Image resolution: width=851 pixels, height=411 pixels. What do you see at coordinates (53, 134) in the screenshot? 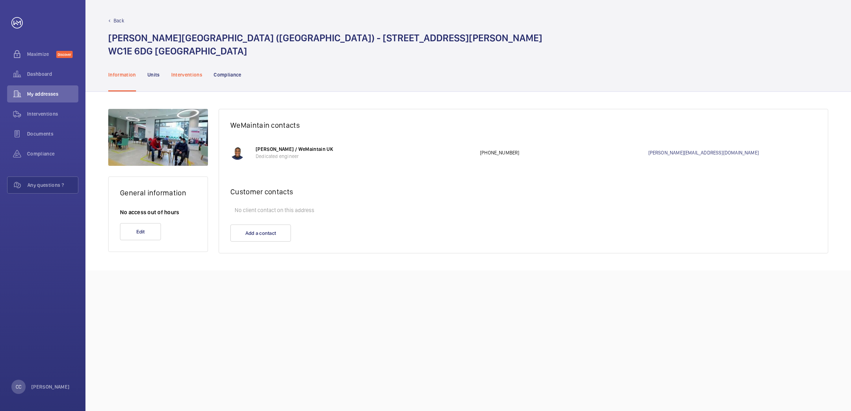
I see `span: Documents` at bounding box center [53, 134].